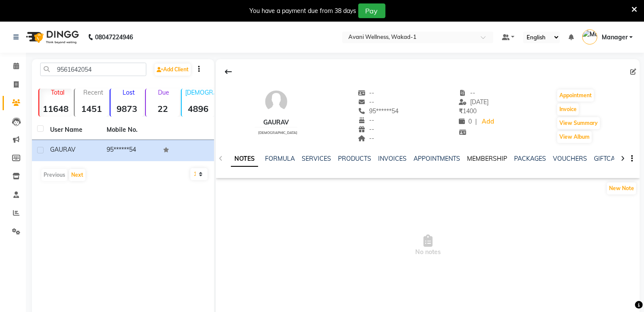  Describe the element at coordinates (93, 69) in the screenshot. I see `input: Search by Name/Mobile/Email/Code` at that location.